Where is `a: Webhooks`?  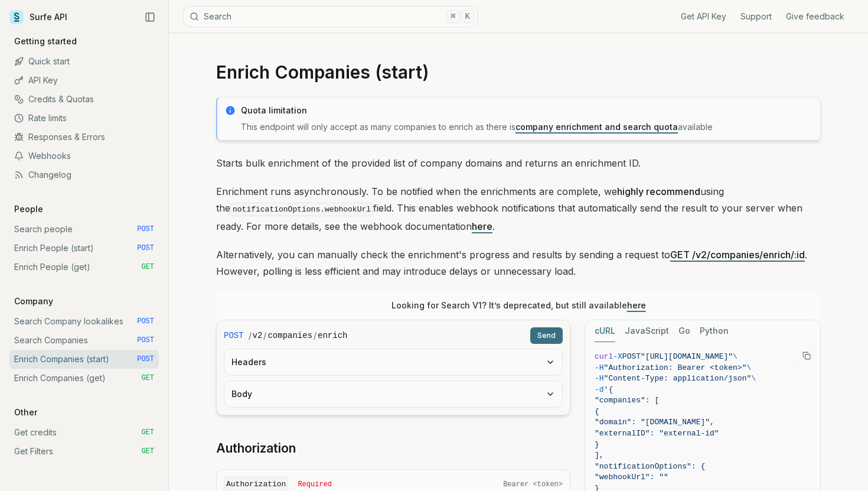
a: Webhooks is located at coordinates (84, 156).